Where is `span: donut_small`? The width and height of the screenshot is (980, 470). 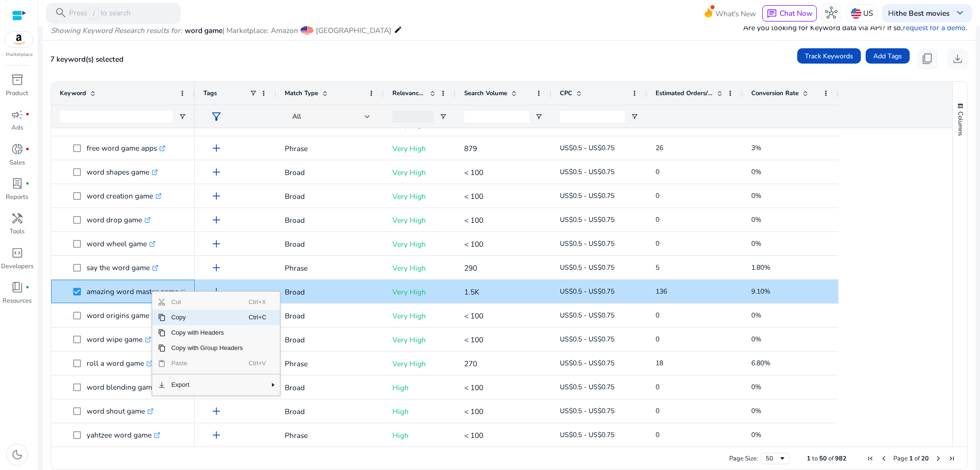
span: donut_small is located at coordinates (18, 150).